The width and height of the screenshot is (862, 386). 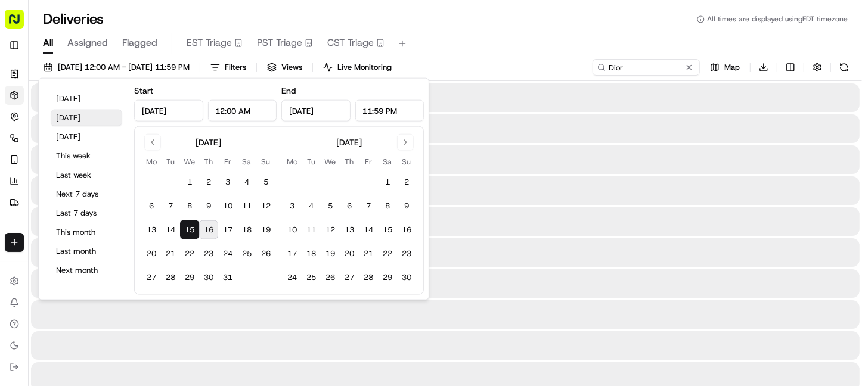 I want to click on a: 📗Knowledge Base, so click(x=51, y=179).